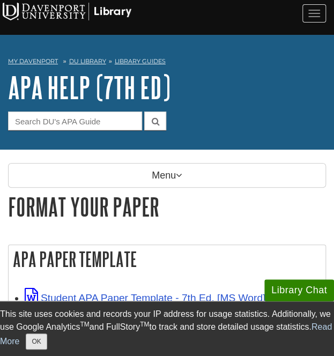 Image resolution: width=334 pixels, height=356 pixels. Describe the element at coordinates (88, 61) in the screenshot. I see `a: DU Library` at that location.